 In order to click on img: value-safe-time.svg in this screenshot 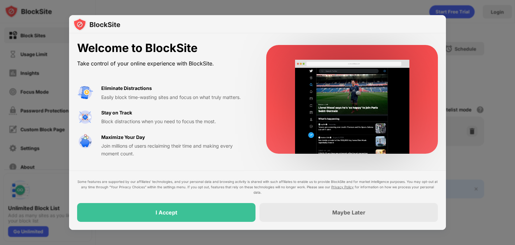, I will do `click(85, 141)`.